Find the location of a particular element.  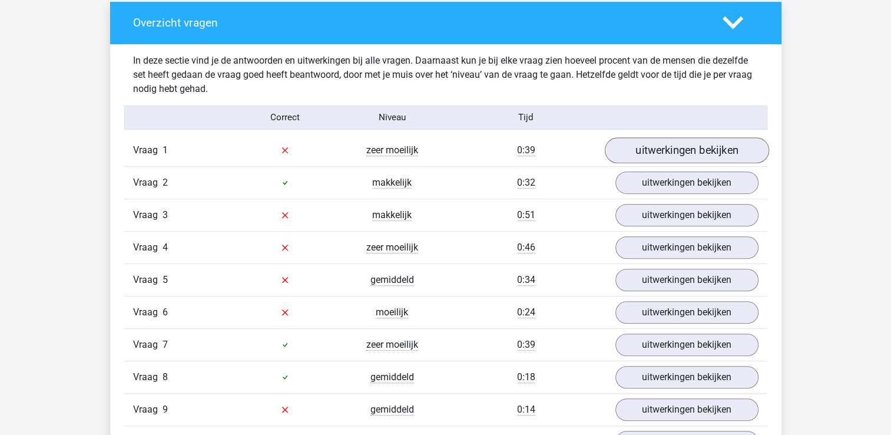

span: 5 is located at coordinates (165, 279).